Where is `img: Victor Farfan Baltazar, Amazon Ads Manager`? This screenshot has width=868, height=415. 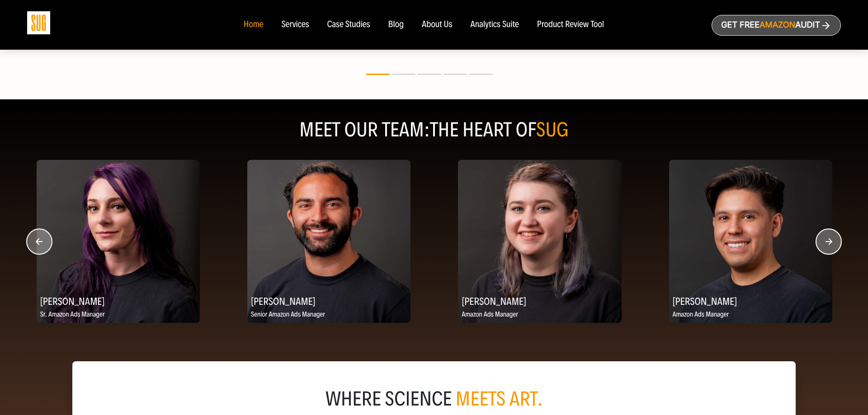
img: Victor Farfan Baltazar, Amazon Ads Manager is located at coordinates (750, 241).